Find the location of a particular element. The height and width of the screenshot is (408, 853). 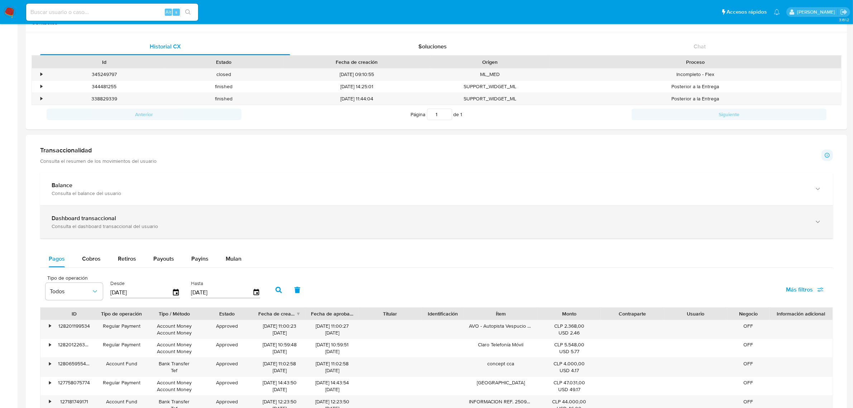

div: Origen is located at coordinates (490, 62).